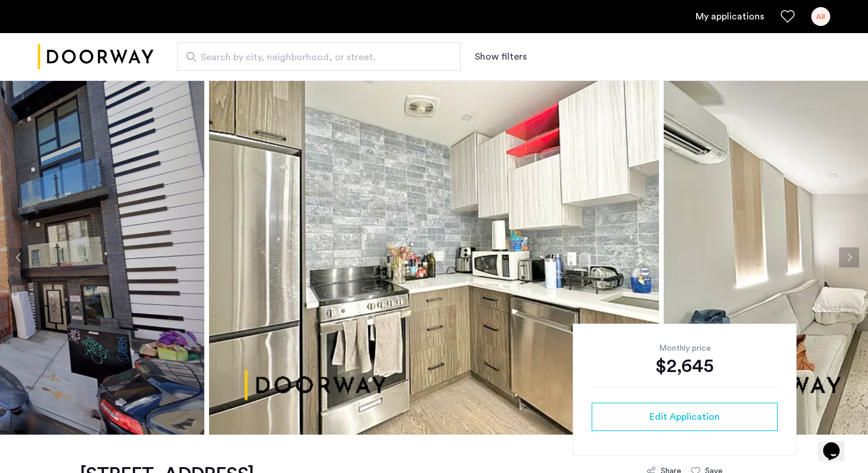 This screenshot has width=868, height=473. I want to click on a: Cazamio logo, so click(96, 57).